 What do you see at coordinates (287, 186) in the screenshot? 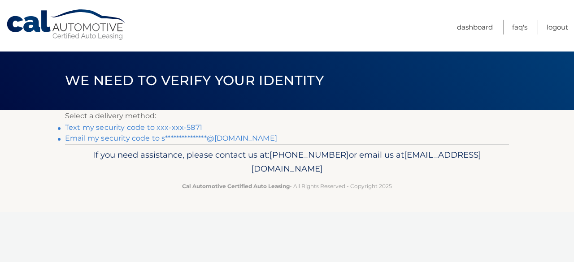
I see `p: - All Rights Reserved - Copyright 2025` at bounding box center [287, 186].